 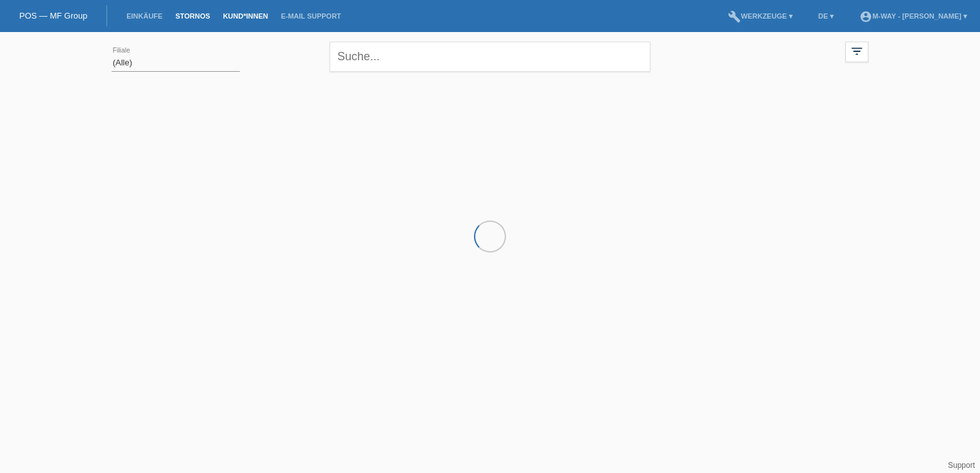 I want to click on a: buildWerkzeuge ▾, so click(x=760, y=16).